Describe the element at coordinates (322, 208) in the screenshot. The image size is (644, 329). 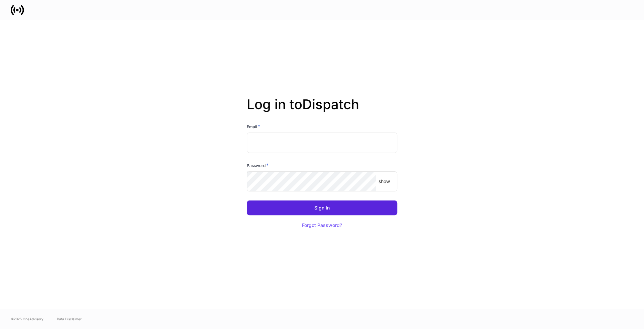
I see `button: Sign In` at that location.